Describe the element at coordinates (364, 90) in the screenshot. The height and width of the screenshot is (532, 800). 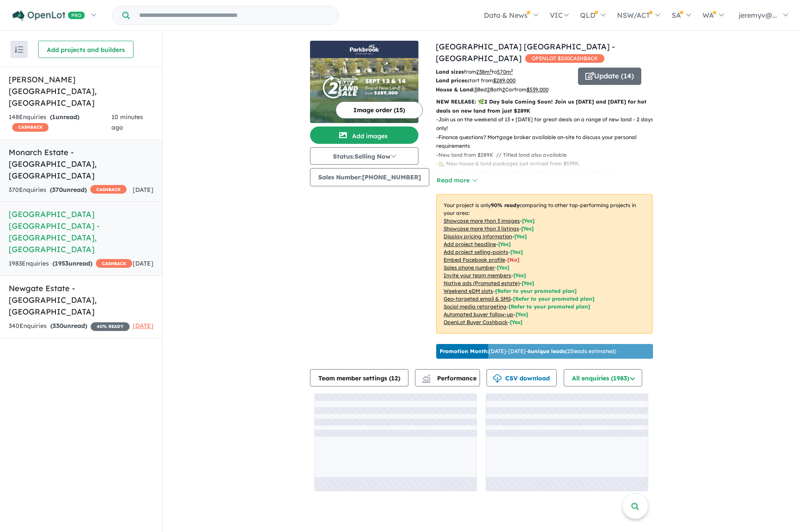
I see `img: Parkbrook Wyndham Vale Estate - Manor Lakes` at that location.